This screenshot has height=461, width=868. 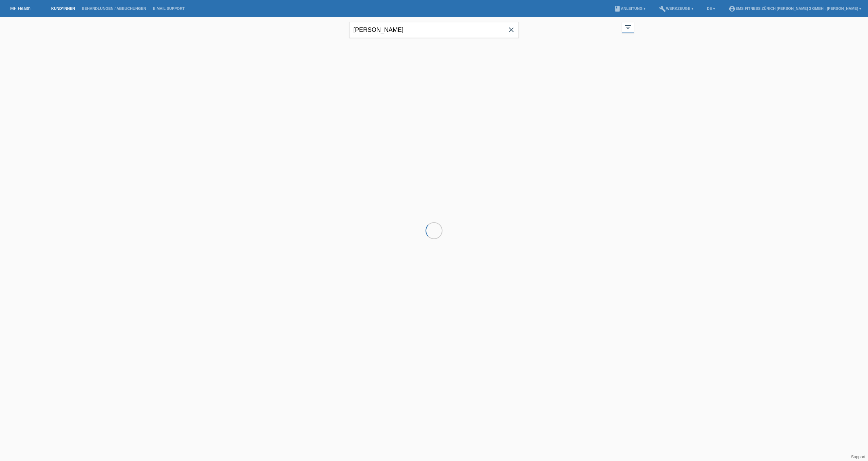 I want to click on i: build, so click(x=663, y=9).